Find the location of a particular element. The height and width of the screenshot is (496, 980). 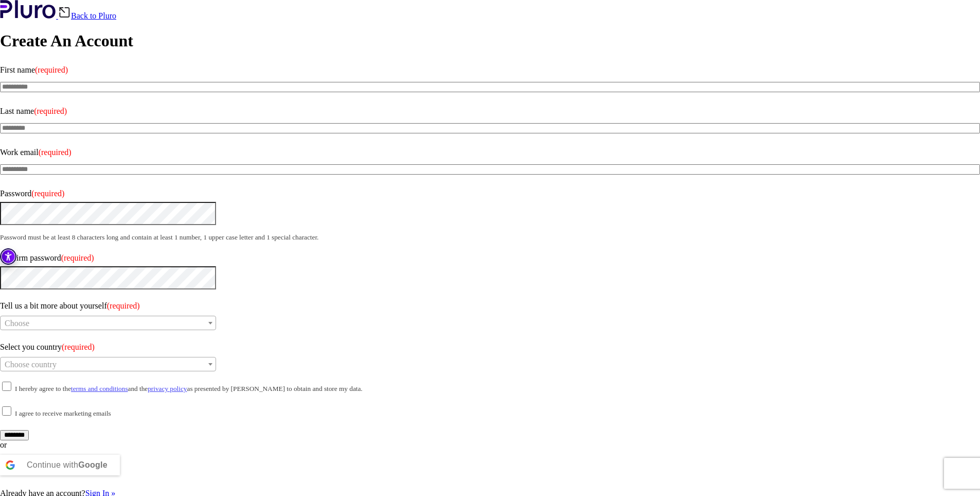

img: Back icon is located at coordinates (65, 12).